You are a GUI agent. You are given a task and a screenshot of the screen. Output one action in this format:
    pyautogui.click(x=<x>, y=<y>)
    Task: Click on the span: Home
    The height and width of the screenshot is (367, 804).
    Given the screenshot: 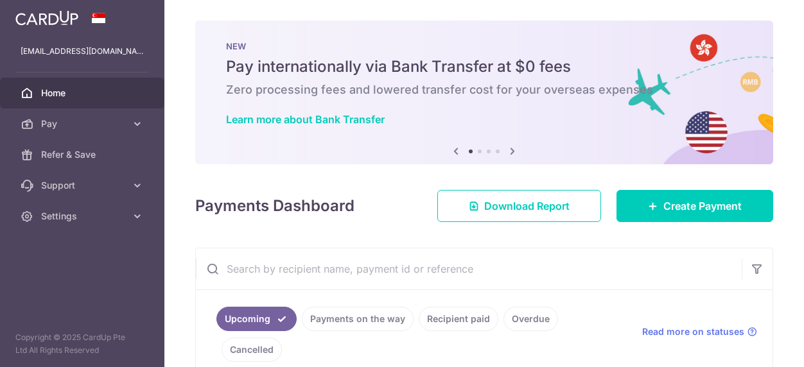 What is the action you would take?
    pyautogui.click(x=83, y=93)
    